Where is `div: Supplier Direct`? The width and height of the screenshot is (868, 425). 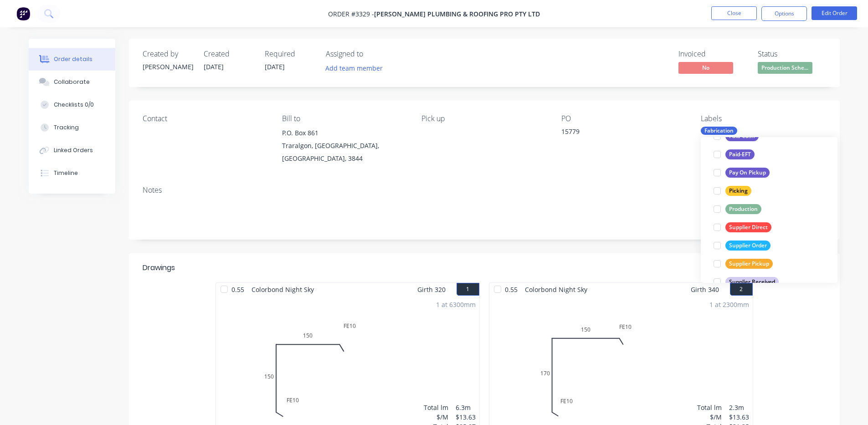 div: Supplier Direct is located at coordinates (749, 227).